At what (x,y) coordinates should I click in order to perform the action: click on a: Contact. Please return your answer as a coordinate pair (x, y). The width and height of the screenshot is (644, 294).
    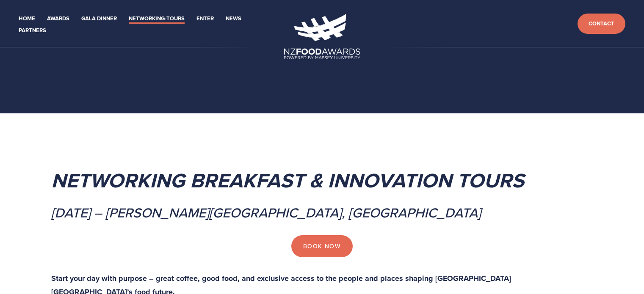
    Looking at the image, I should click on (601, 24).